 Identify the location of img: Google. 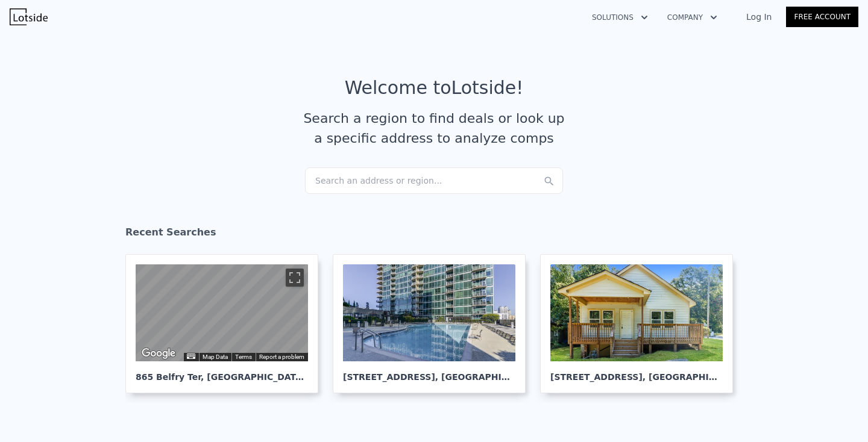
(159, 353).